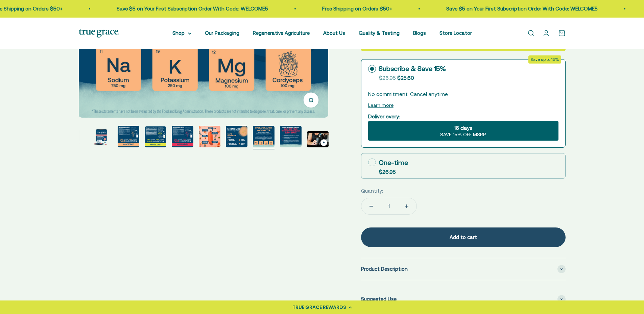 The image size is (644, 314). Describe the element at coordinates (463, 237) in the screenshot. I see `div: Add to cart` at that location.